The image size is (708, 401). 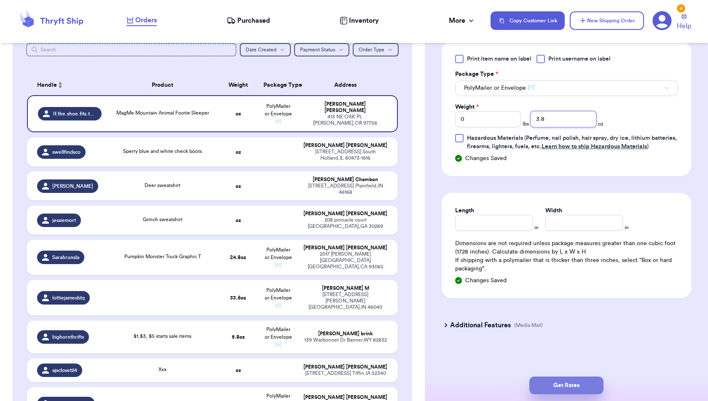 I want to click on span: bighornthrifts, so click(x=68, y=337).